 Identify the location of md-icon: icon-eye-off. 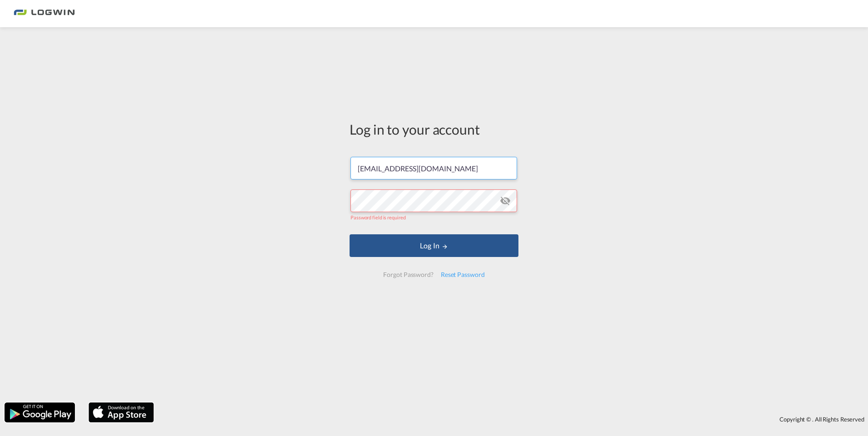
(505, 201).